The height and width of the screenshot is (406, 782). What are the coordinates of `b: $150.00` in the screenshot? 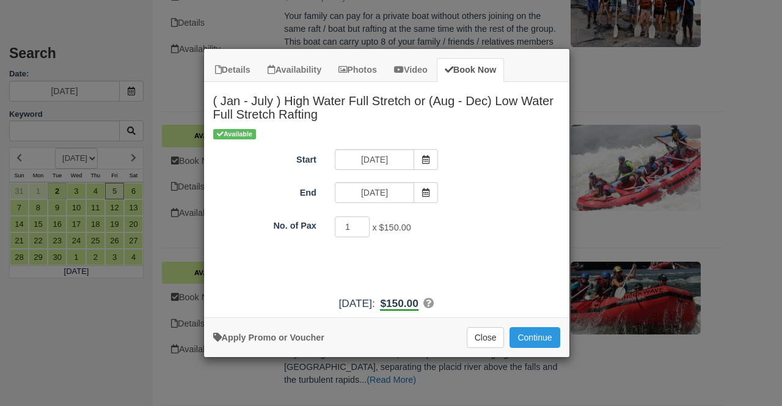 It's located at (399, 304).